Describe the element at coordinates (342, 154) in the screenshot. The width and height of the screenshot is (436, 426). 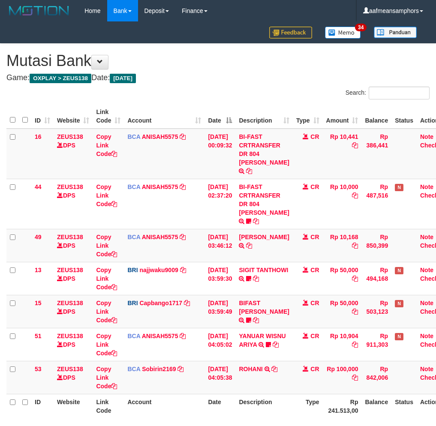
I see `td: Rp 10,441` at that location.